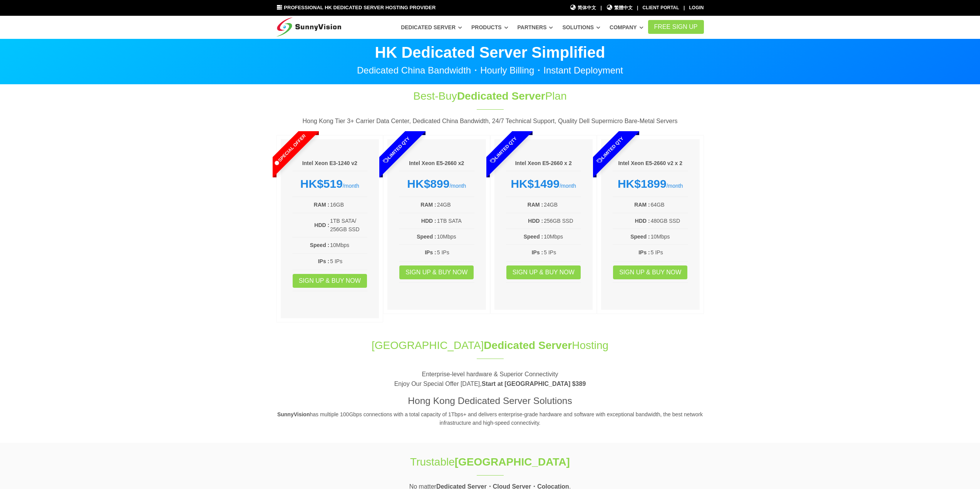 The width and height of the screenshot is (980, 489). I want to click on h3: Hong Kong Dedicated Server Solutions, so click(490, 401).